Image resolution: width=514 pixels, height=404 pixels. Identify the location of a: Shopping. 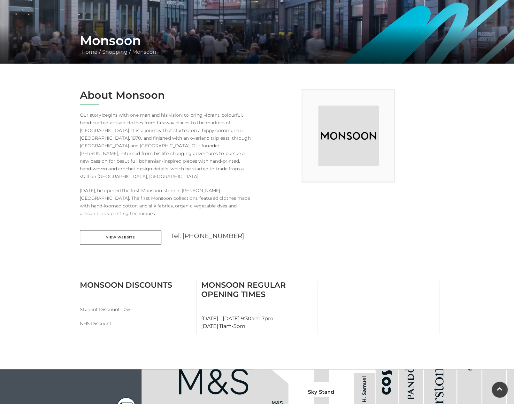
(115, 52).